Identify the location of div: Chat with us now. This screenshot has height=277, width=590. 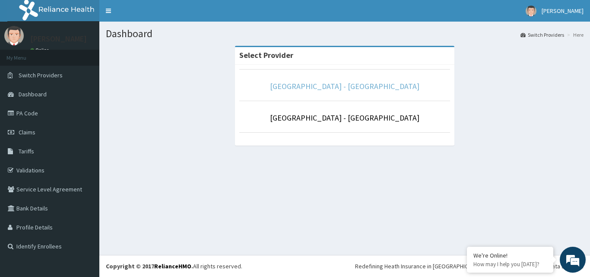
(95, 54).